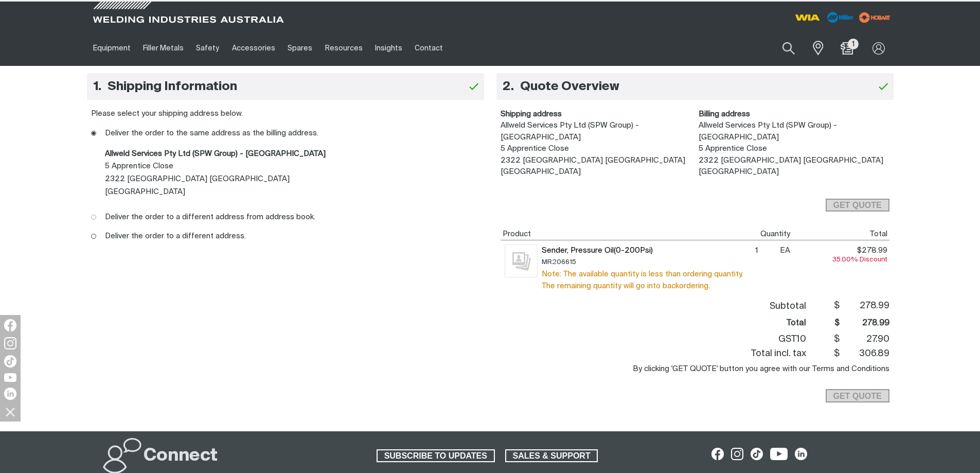 This screenshot has width=980, height=473. Describe the element at coordinates (789, 48) in the screenshot. I see `button: Search products` at that location.